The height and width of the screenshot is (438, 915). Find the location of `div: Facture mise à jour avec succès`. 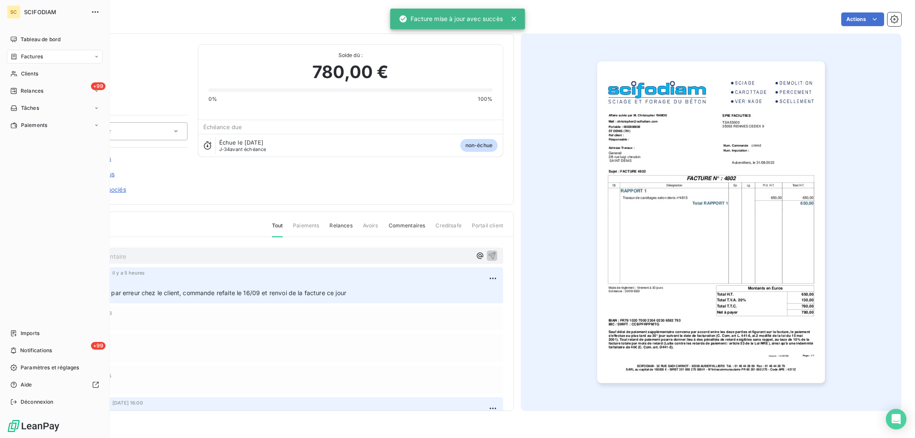

div: Facture mise à jour avec succès is located at coordinates (450, 19).